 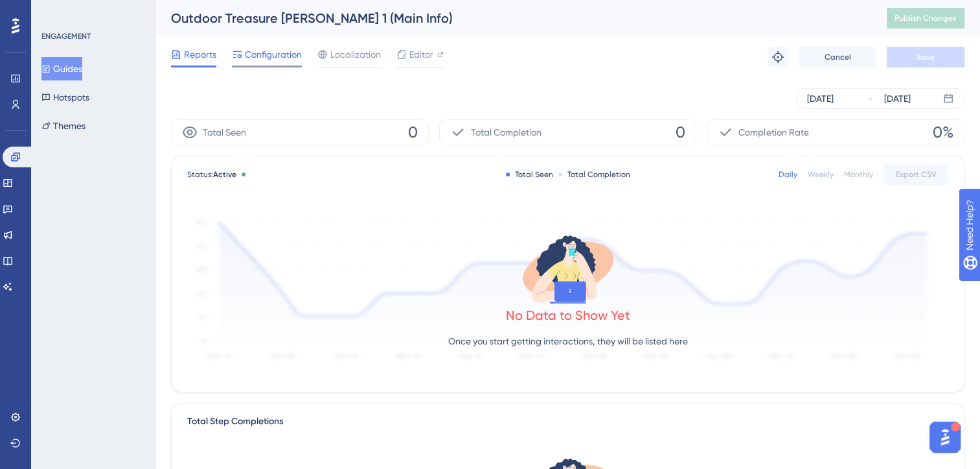 What do you see at coordinates (65, 97) in the screenshot?
I see `button: Hotspots` at bounding box center [65, 97].